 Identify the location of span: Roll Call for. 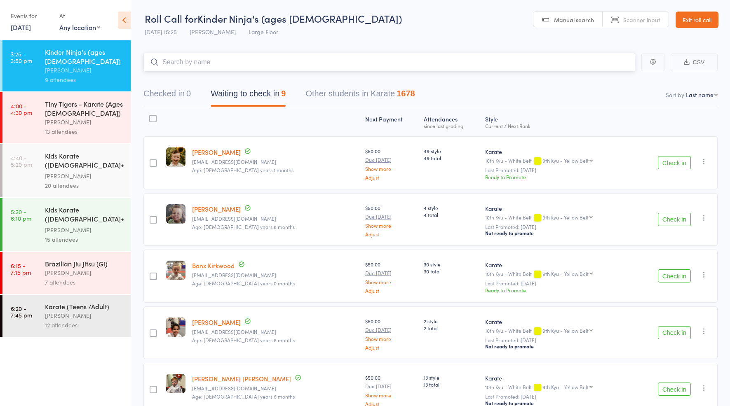
(171, 18).